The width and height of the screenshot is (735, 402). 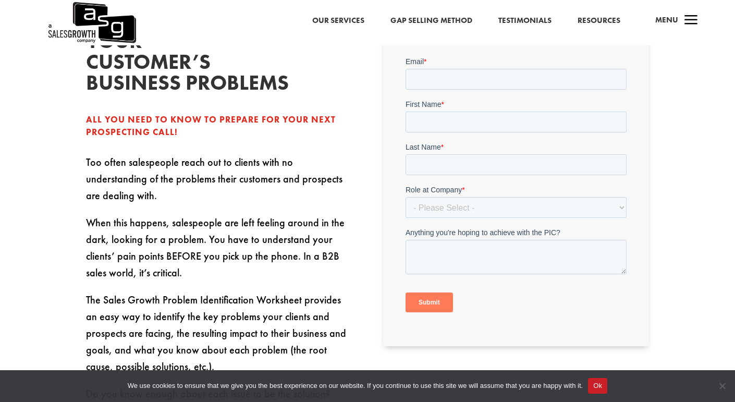 I want to click on a: Resources, so click(x=599, y=21).